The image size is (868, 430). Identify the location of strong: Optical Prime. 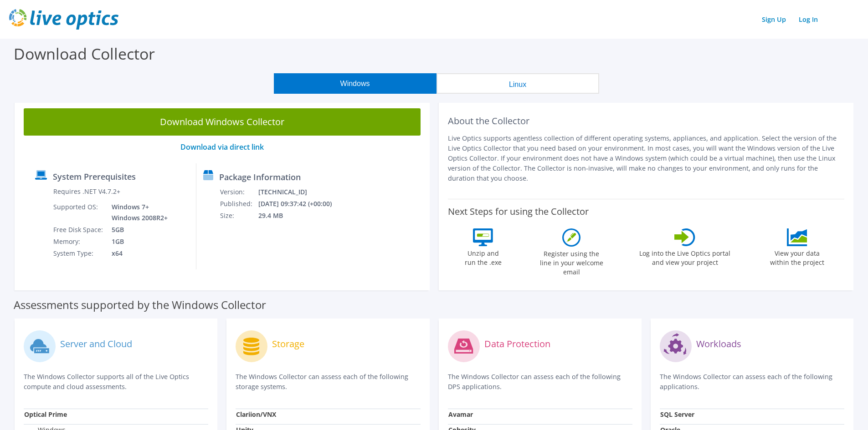
(46, 414).